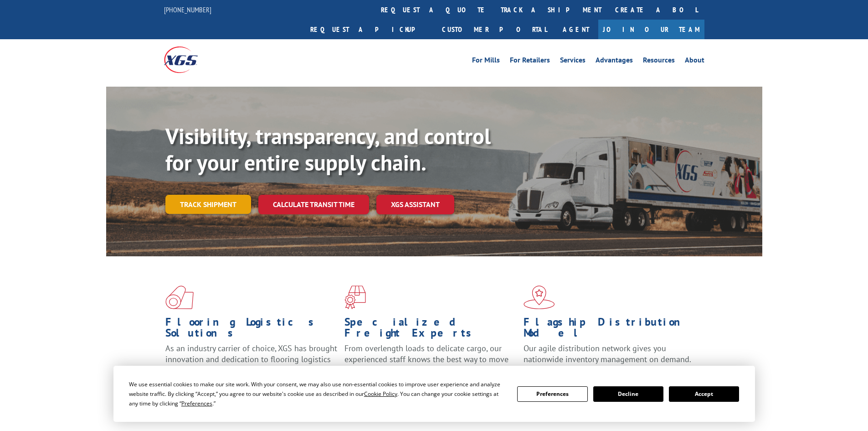 This screenshot has width=868, height=431. What do you see at coordinates (318, 394) in the screenshot?
I see `div: We use essential cookies to make our site work. With your consent, we may also use non-essential ...` at bounding box center [318, 394].